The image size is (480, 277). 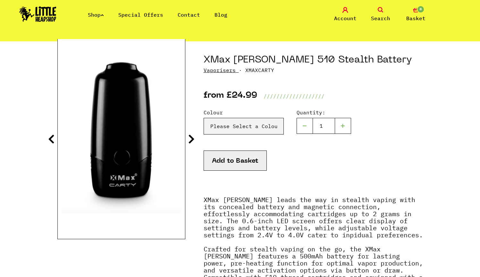 What do you see at coordinates (121, 134) in the screenshot?
I see `img: XMax Carty 510 Stealth Battery image 1` at bounding box center [121, 134].